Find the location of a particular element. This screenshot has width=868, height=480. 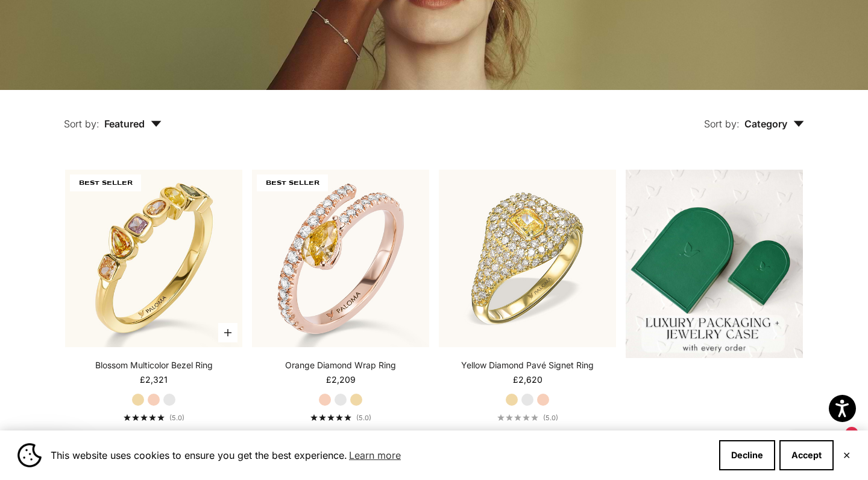

img: Cookie banner is located at coordinates (29, 455).